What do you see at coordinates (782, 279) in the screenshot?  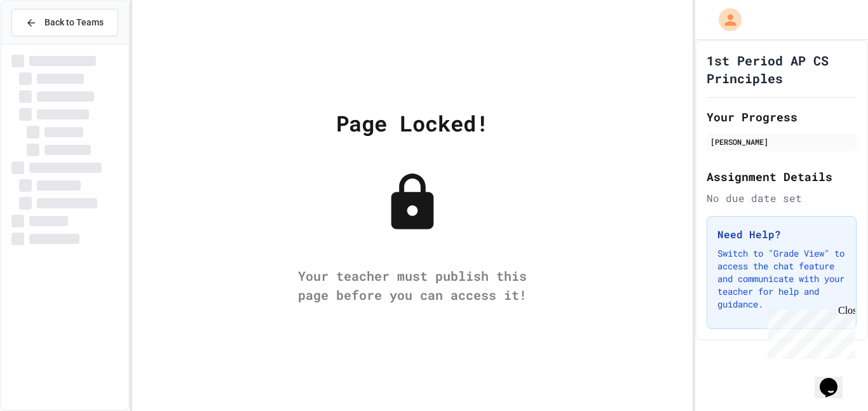 I see `p: Switch to "Grade View" to access the chat feature and communicate with your teacher for help and ...` at bounding box center [782, 279].